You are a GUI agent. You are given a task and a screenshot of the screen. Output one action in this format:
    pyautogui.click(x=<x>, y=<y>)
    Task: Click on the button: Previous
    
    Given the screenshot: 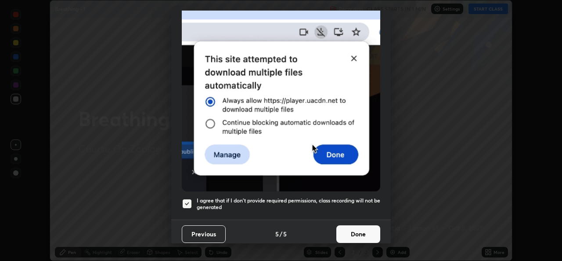 What is the action you would take?
    pyautogui.click(x=204, y=234)
    